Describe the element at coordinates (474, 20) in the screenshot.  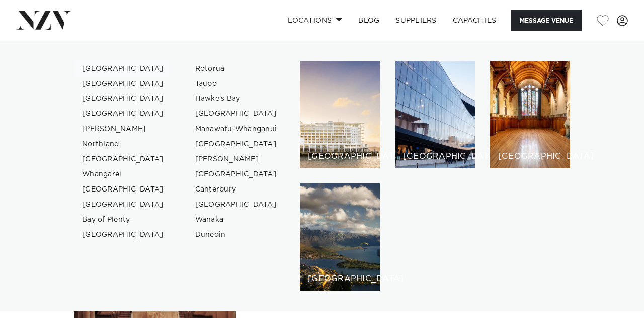
I see `a: Capacities` at that location.